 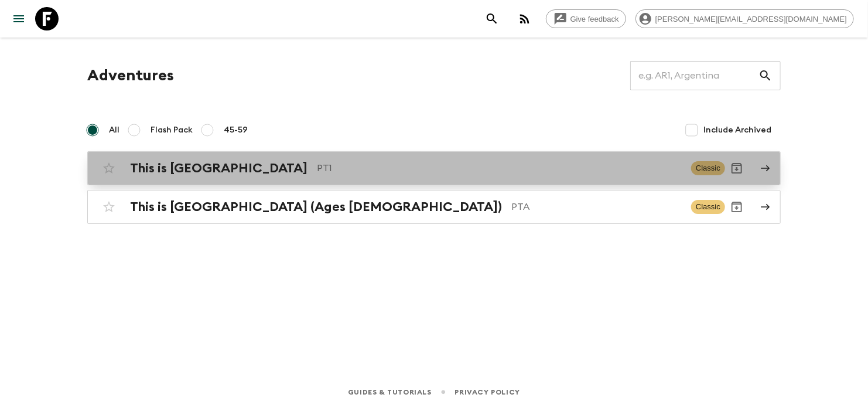 What do you see at coordinates (131, 76) in the screenshot?
I see `h1: Adventures` at bounding box center [131, 76].